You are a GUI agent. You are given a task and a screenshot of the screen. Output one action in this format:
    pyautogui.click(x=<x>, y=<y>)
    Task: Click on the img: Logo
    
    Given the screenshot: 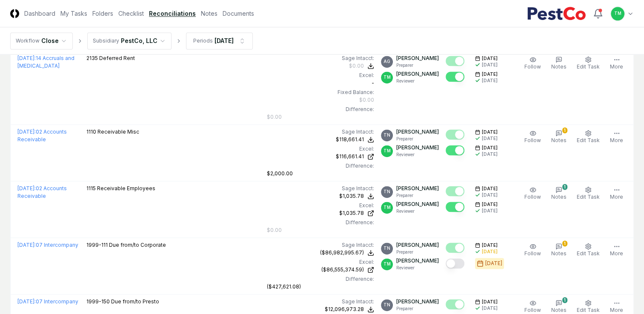 What is the action you would take?
    pyautogui.click(x=14, y=13)
    